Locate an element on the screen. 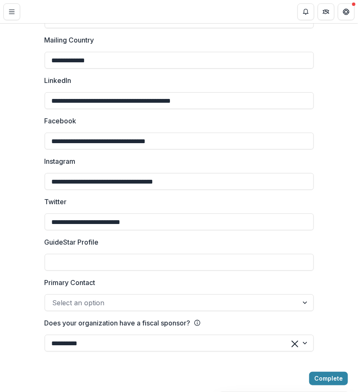 This screenshot has width=358, height=392. p: GuideStar Profile is located at coordinates (72, 242).